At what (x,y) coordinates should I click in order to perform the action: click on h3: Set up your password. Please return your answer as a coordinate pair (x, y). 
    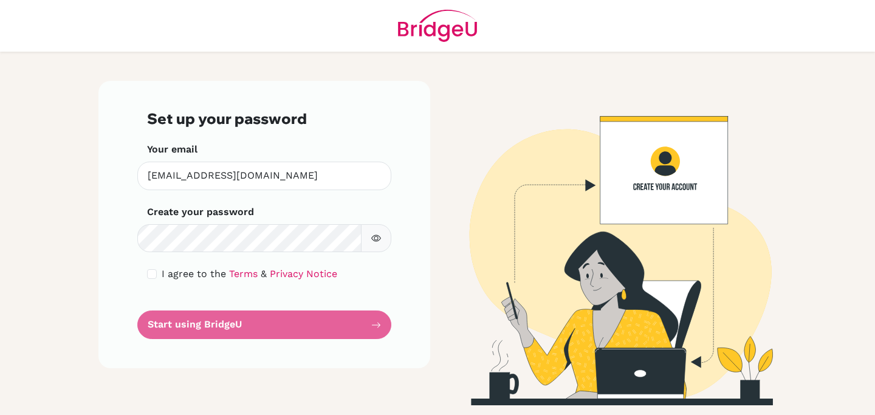
    Looking at the image, I should click on (264, 118).